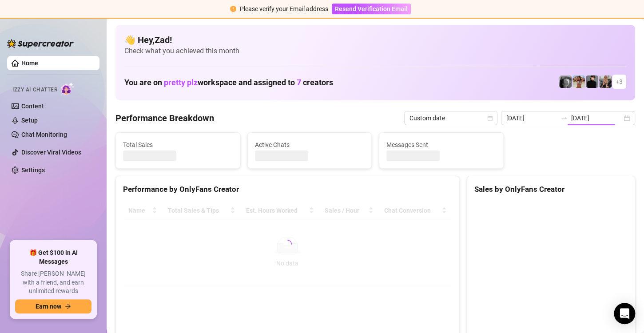 This screenshot has width=644, height=333. What do you see at coordinates (68, 306) in the screenshot?
I see `span: arrow-right` at bounding box center [68, 306].